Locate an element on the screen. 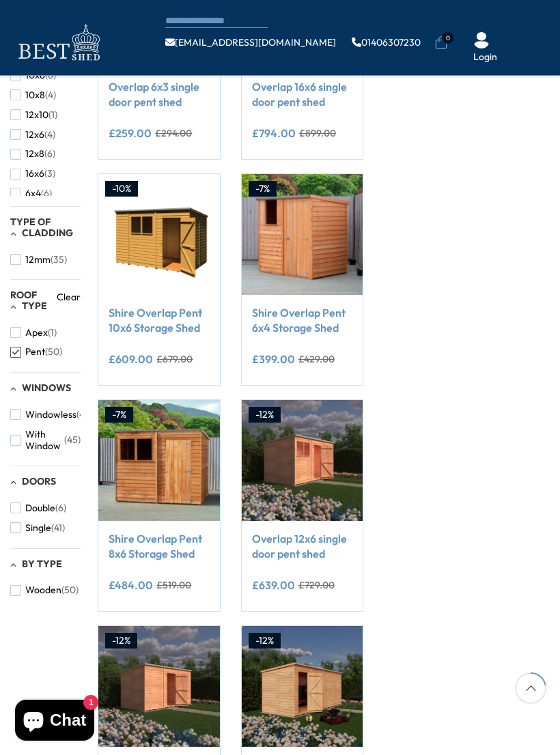 Image resolution: width=560 pixels, height=755 pixels. span: Windows is located at coordinates (46, 388).